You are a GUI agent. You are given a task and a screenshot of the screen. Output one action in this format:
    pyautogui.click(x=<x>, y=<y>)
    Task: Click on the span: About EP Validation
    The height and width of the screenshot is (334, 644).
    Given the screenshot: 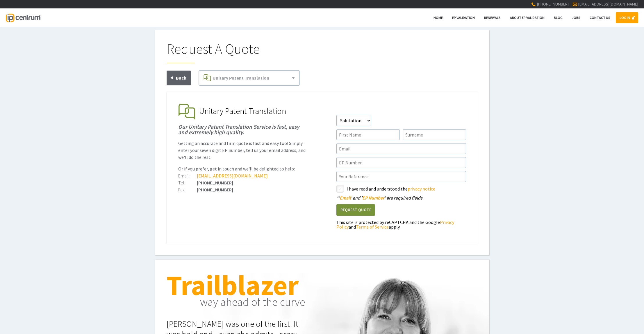 What is the action you would take?
    pyautogui.click(x=527, y=18)
    